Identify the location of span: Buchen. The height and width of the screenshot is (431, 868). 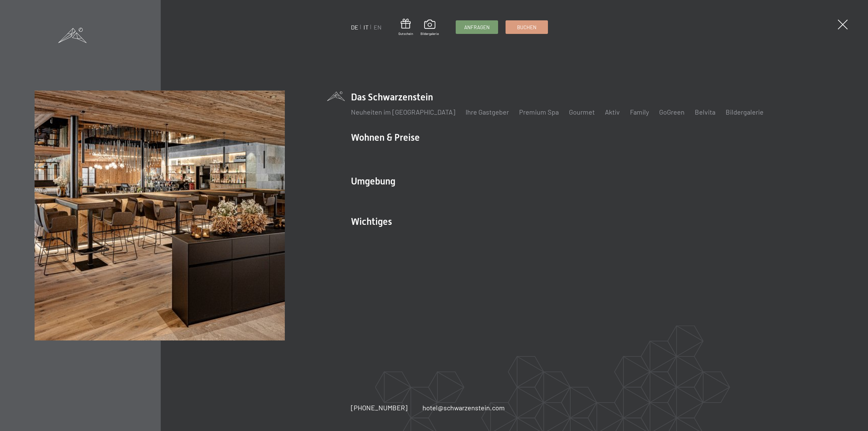
(526, 27).